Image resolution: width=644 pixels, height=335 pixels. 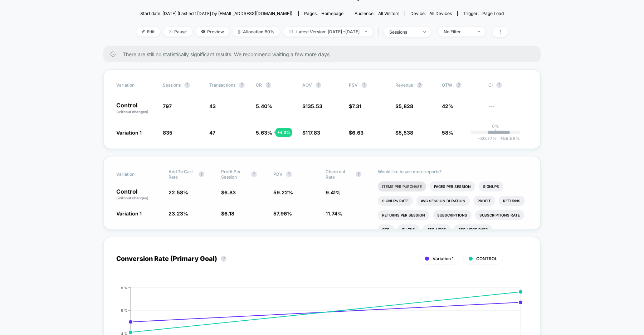 I want to click on div: Audience:, so click(x=376, y=13).